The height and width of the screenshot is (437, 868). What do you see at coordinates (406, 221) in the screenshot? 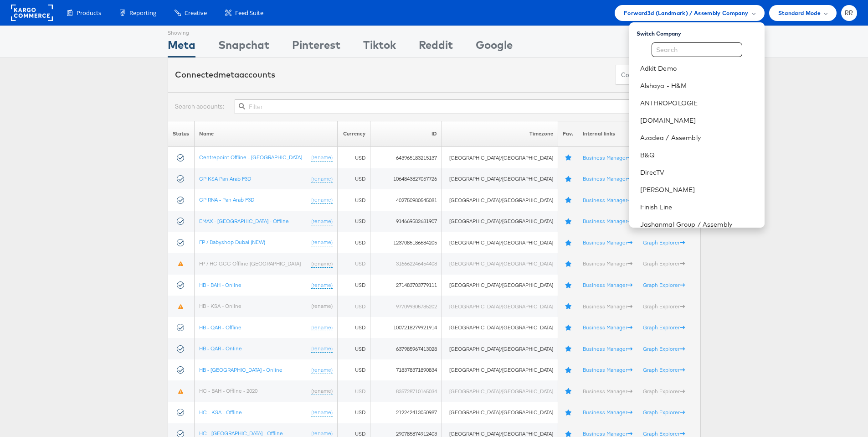
I see `td: 914669582681907` at bounding box center [406, 221].